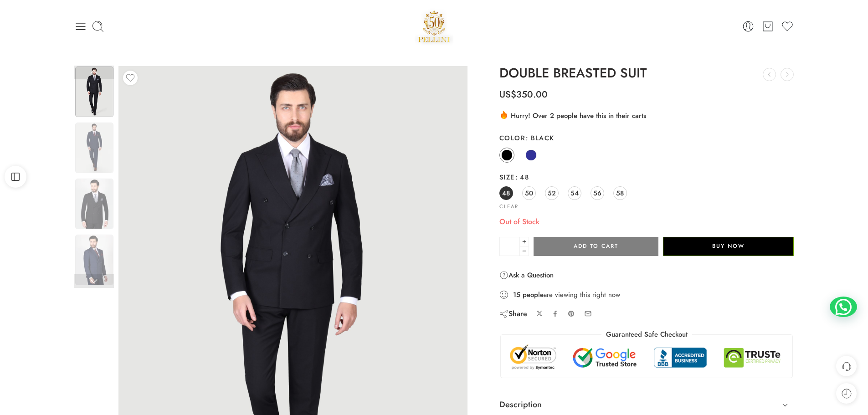 This screenshot has width=868, height=415. What do you see at coordinates (434, 26) in the screenshot?
I see `img: Pellini` at bounding box center [434, 26].